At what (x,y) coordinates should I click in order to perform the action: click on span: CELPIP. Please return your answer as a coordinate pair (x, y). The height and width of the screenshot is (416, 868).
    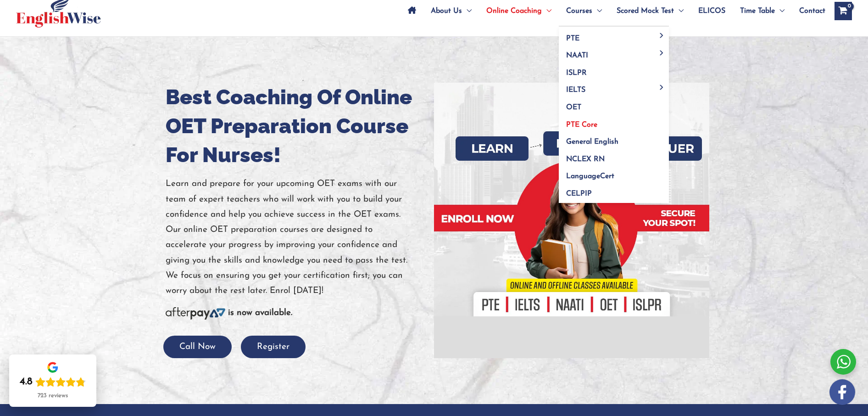
    Looking at the image, I should click on (579, 194).